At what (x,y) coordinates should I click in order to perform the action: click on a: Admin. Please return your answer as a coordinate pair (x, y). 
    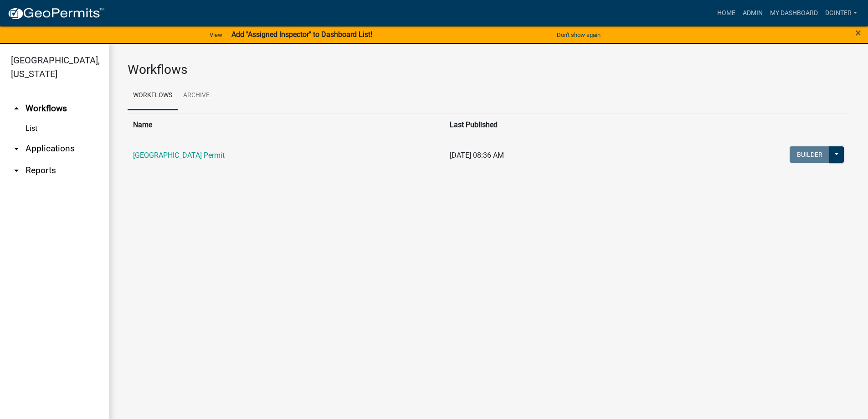
    Looking at the image, I should click on (753, 13).